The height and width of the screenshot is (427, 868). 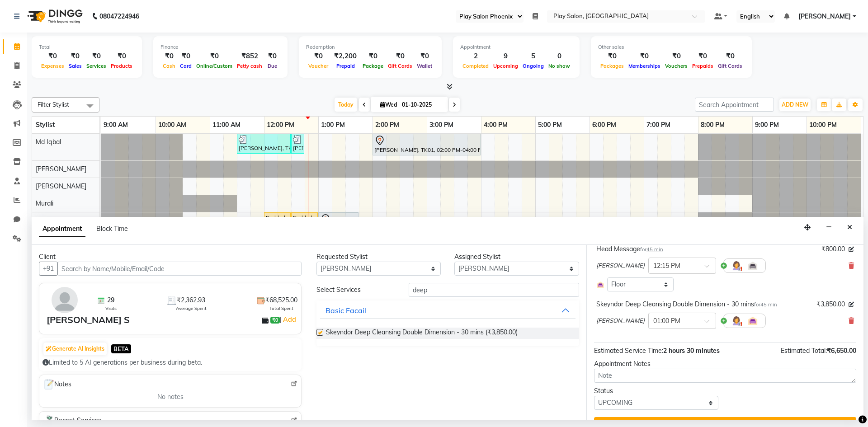 What do you see at coordinates (373, 66) in the screenshot?
I see `span: Package` at bounding box center [373, 66].